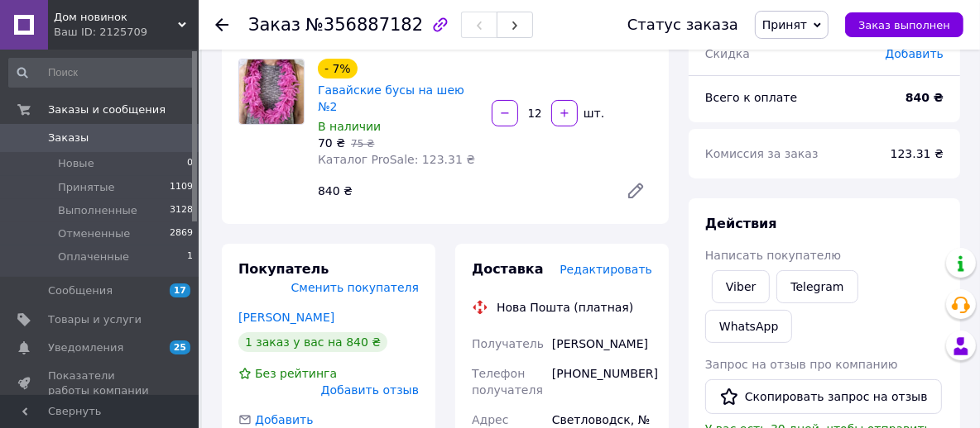 Image resolution: width=980 pixels, height=428 pixels. Describe the element at coordinates (331, 143) in the screenshot. I see `span: 70 ₴` at that location.